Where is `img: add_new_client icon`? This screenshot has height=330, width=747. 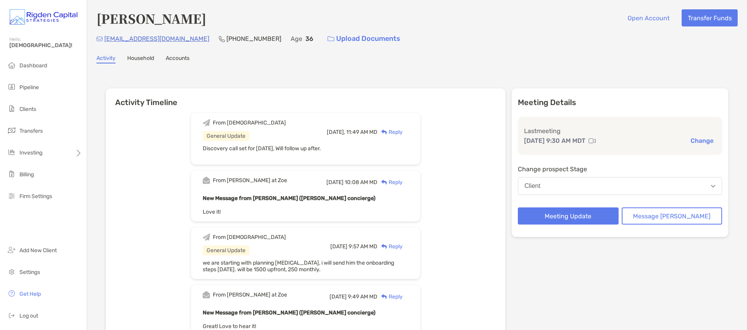
img: add_new_client icon is located at coordinates (12, 250).